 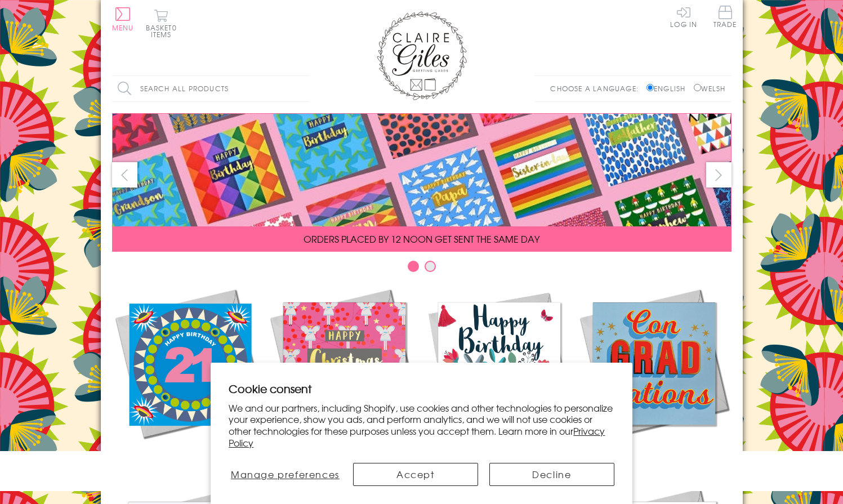 What do you see at coordinates (344, 374) in the screenshot?
I see `a: Christmas` at bounding box center [344, 374].